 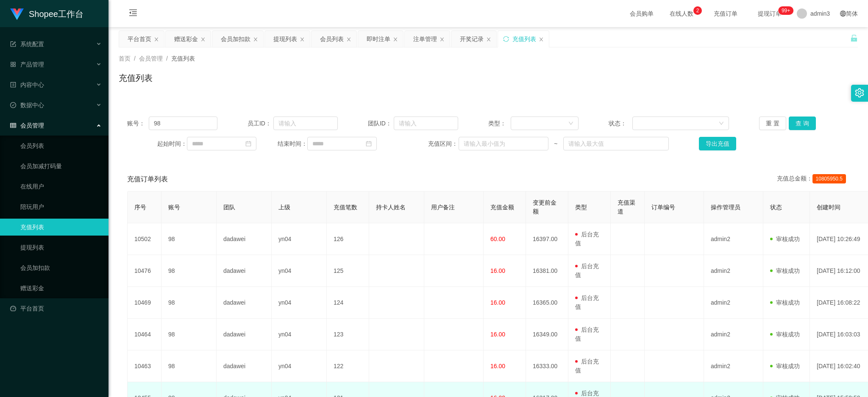 I want to click on input: 请输入最小值为, so click(x=503, y=144).